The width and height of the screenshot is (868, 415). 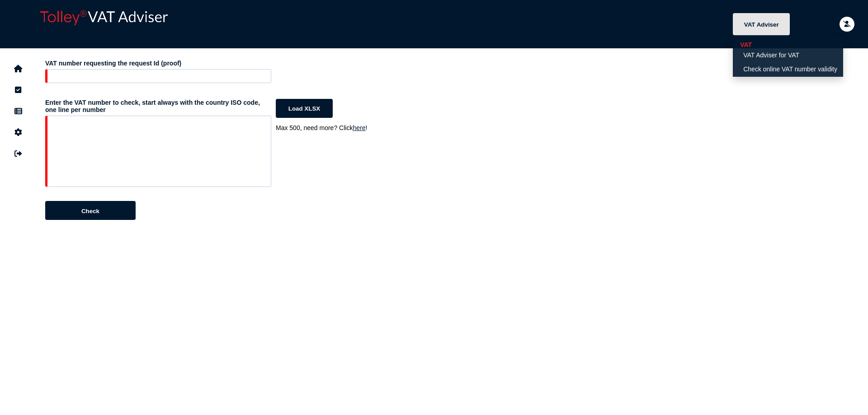 What do you see at coordinates (788, 69) in the screenshot?
I see `a: Check online VAT number validity` at bounding box center [788, 69].